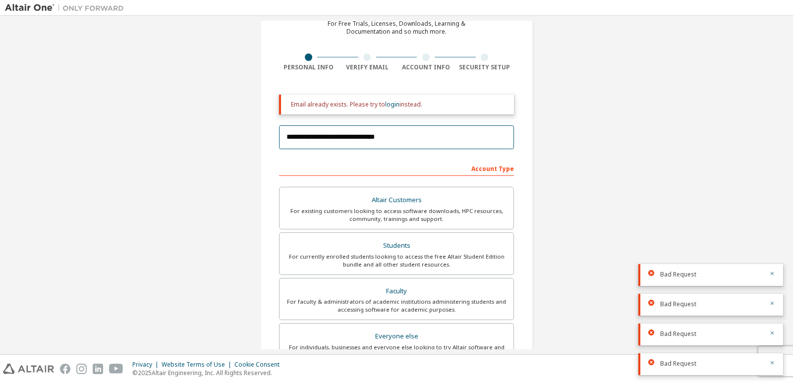 This screenshot has width=793, height=383. I want to click on div: Faculty, so click(397, 292).